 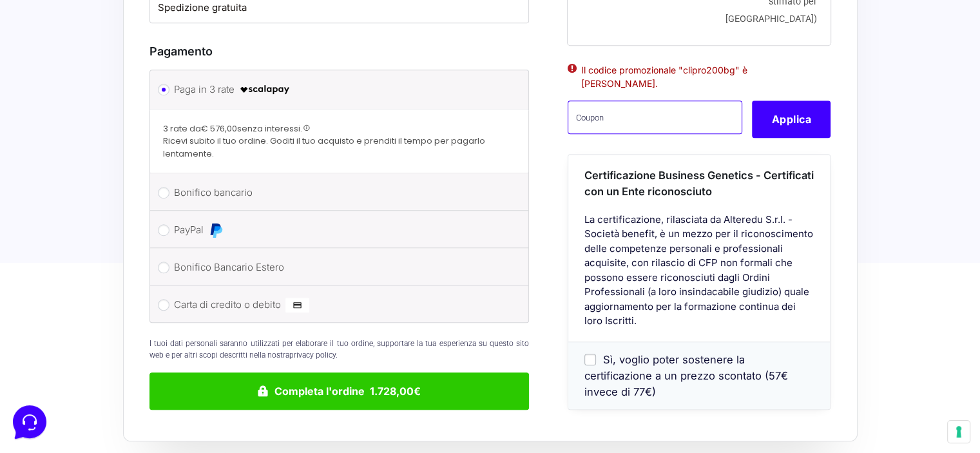 I want to click on h3: Pagamento, so click(x=340, y=51).